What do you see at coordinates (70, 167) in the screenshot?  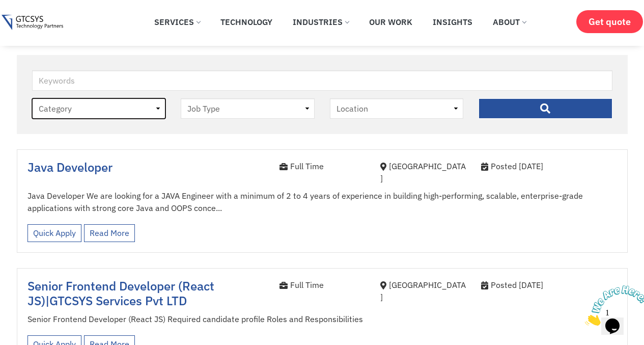 I see `a: Java Developer` at bounding box center [70, 167].